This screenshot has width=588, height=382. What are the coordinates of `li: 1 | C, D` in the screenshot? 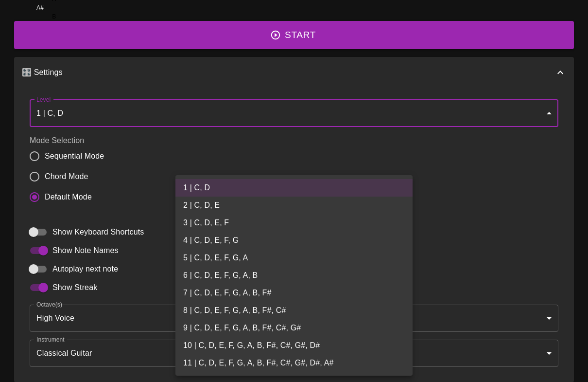 It's located at (294, 188).